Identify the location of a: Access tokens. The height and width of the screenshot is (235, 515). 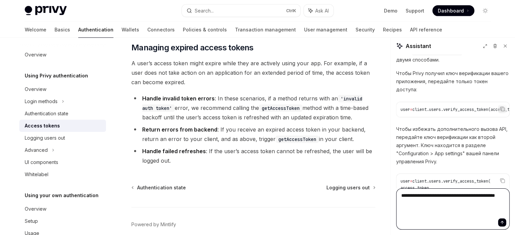
(63, 126).